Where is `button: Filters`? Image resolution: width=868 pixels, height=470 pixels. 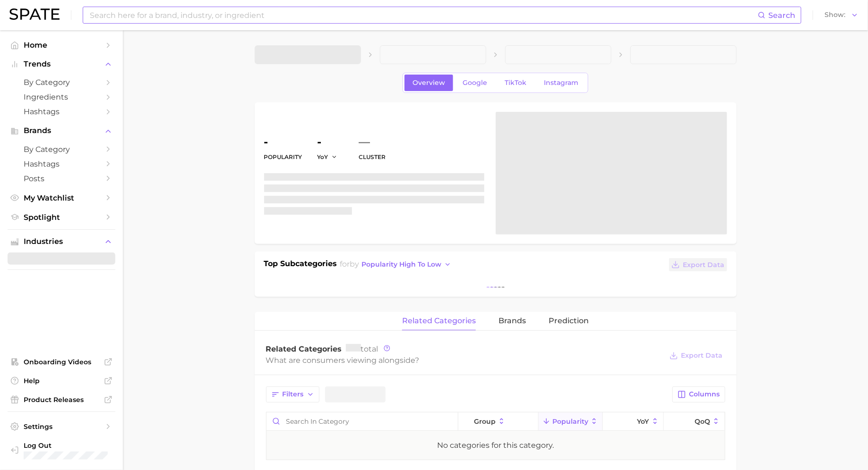
button: Filters is located at coordinates (293, 395).